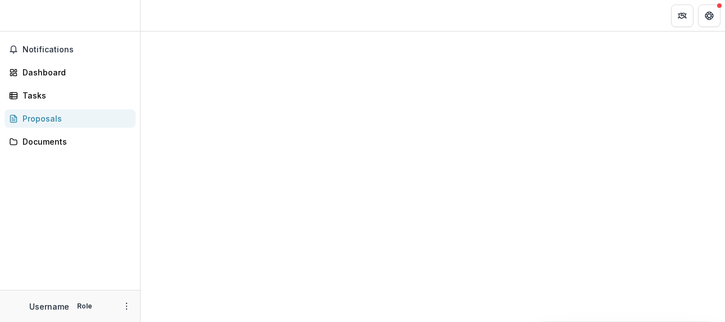 The image size is (725, 322). Describe the element at coordinates (77, 50) in the screenshot. I see `span: Notifications` at that location.